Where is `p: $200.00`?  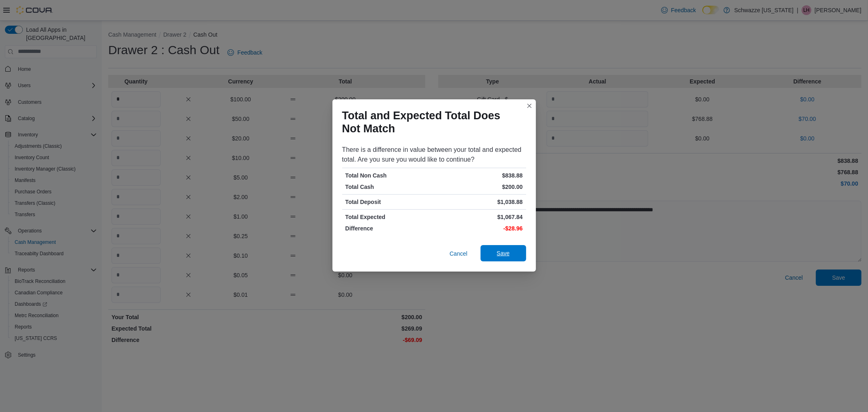 p: $200.00 is located at coordinates (480, 187).